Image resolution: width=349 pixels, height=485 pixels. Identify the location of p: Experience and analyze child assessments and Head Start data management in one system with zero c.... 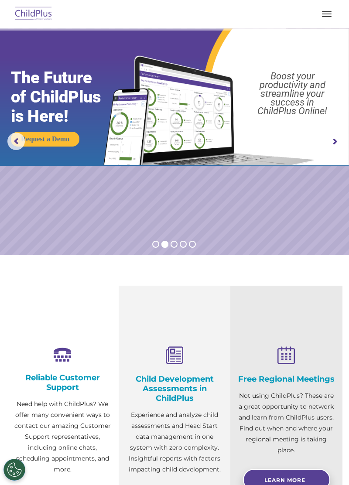
(174, 442).